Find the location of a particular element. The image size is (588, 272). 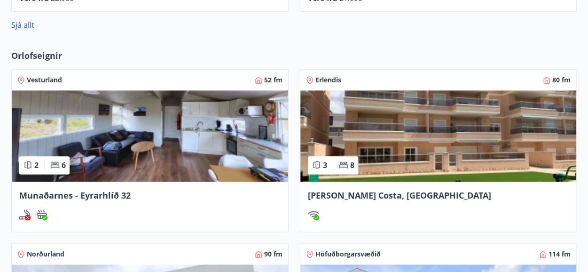

span: Erlendis is located at coordinates (328, 80).